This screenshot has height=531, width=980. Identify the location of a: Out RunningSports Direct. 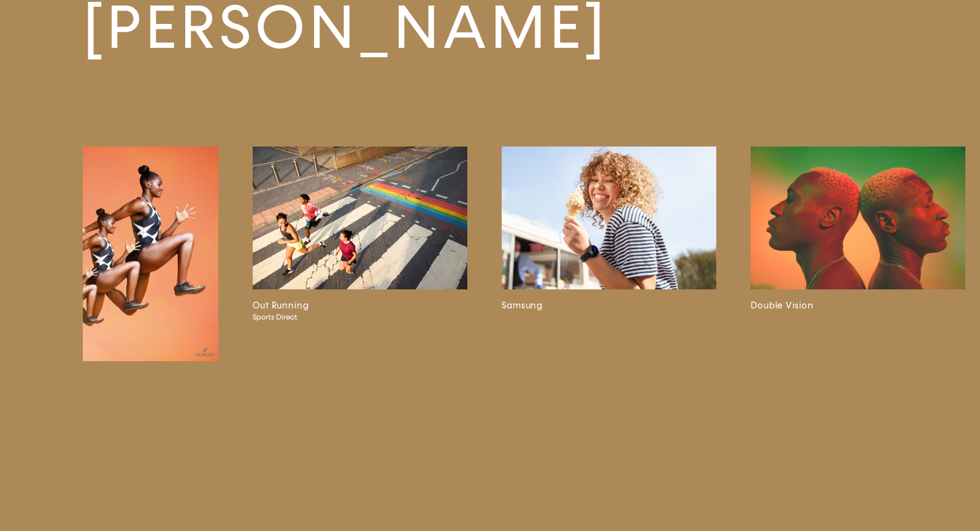
(360, 319).